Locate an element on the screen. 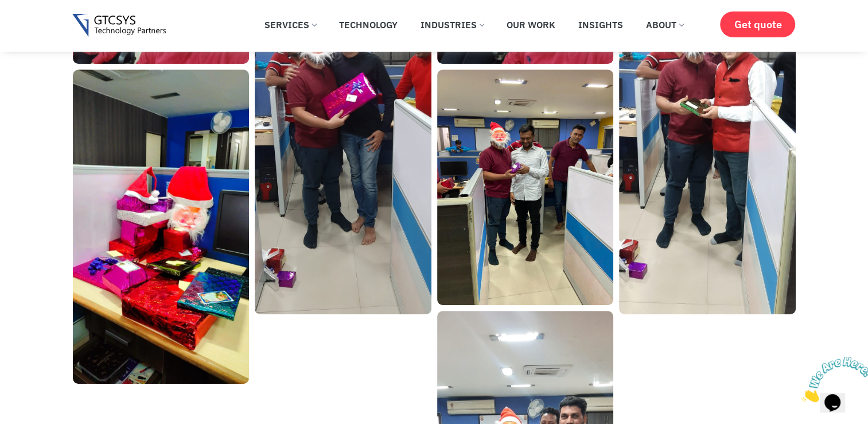 This screenshot has width=868, height=424. a: Our Work is located at coordinates (531, 25).